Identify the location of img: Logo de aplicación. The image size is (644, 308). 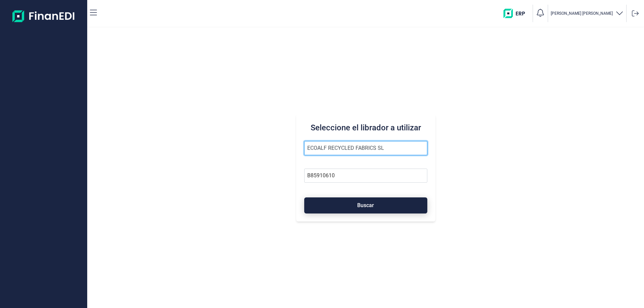
(44, 16).